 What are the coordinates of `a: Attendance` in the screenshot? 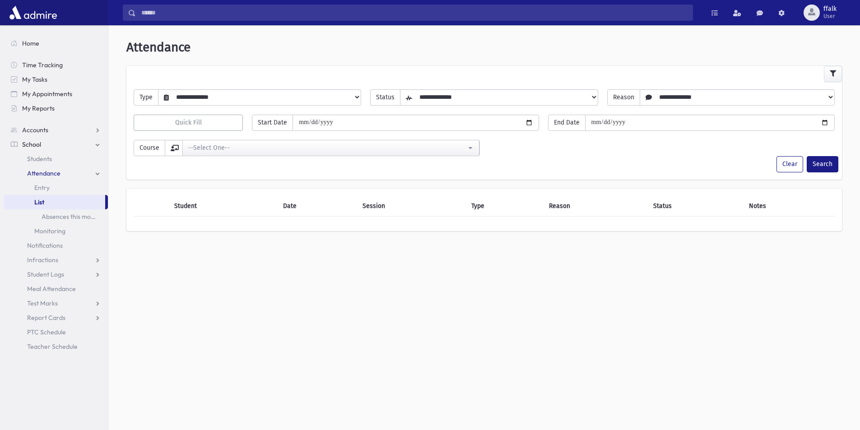 It's located at (56, 173).